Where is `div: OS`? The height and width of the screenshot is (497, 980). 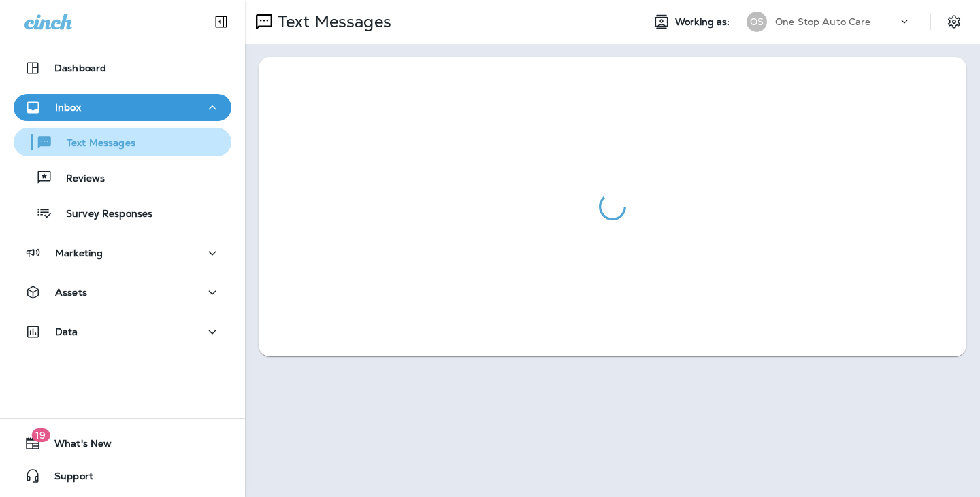
div: OS is located at coordinates (757, 22).